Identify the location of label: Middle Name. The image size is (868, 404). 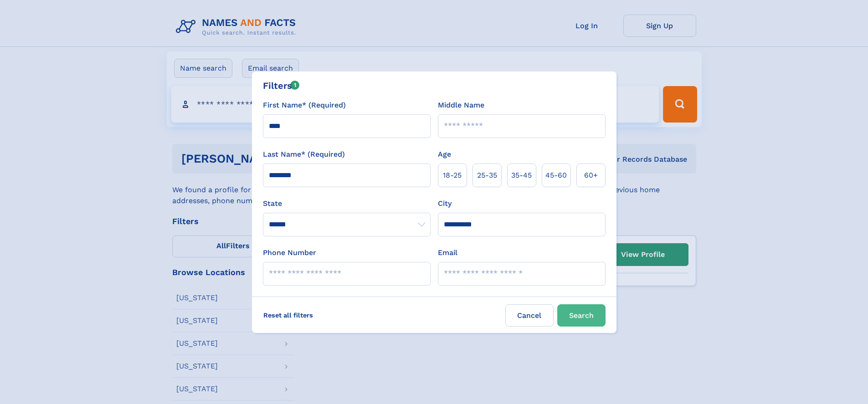
(461, 105).